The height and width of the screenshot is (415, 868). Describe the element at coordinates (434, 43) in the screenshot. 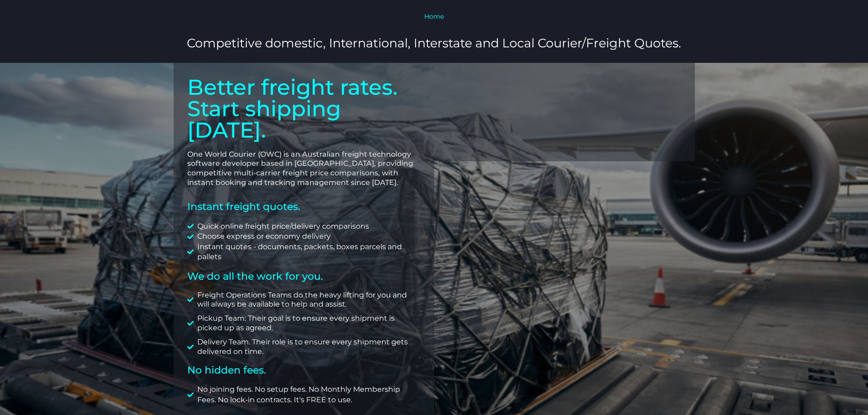

I see `h3: Competitive domestic, International, Interstate and Local Courier/Freight Quotes.` at that location.